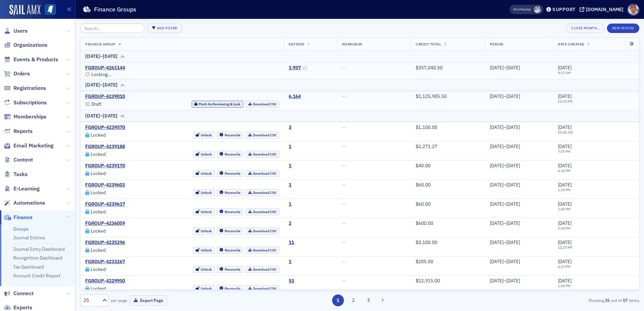 The height and width of the screenshot is (311, 644). Describe the element at coordinates (25, 117) in the screenshot. I see `a: Memberships` at that location.